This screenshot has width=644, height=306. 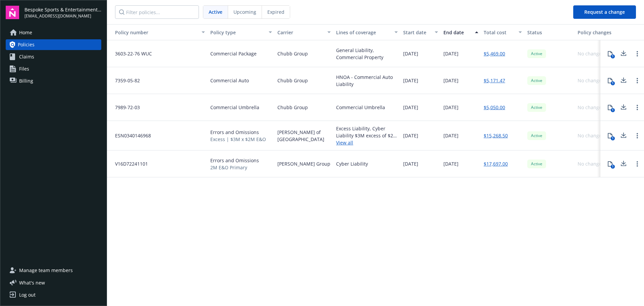 I want to click on button: What's new, so click(x=31, y=282).